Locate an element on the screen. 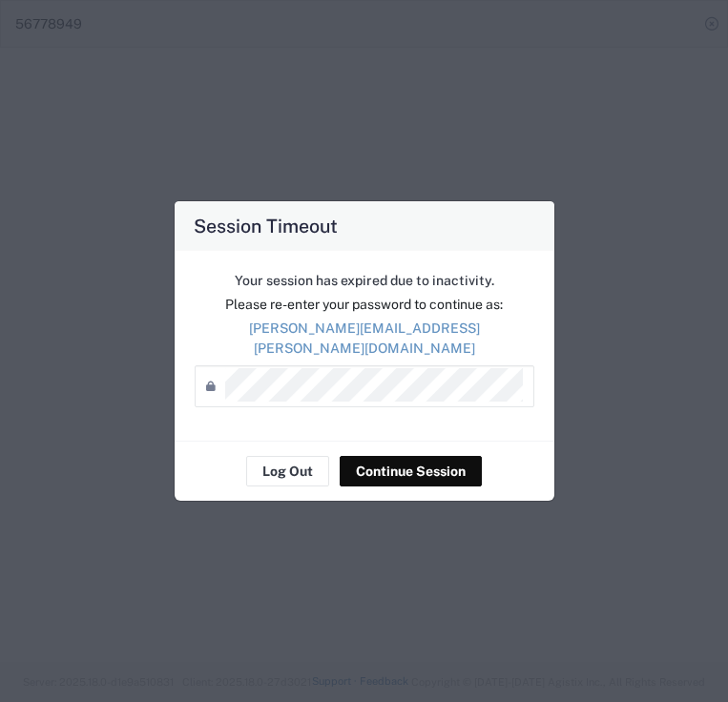 This screenshot has width=728, height=702. p: Please re-enter your password to continue as: is located at coordinates (364, 304).